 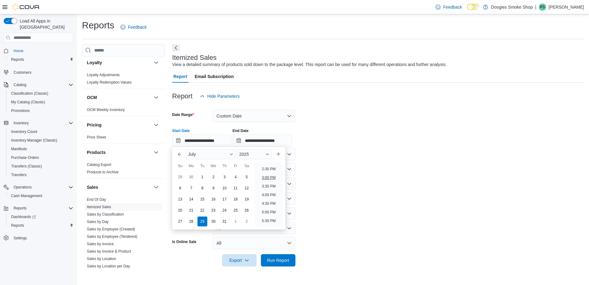 What do you see at coordinates (213, 210) in the screenshot?
I see `div: day-23` at bounding box center [213, 210].